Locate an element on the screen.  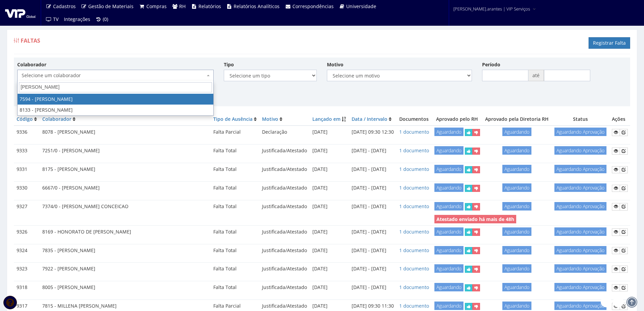
th: Aprovado pelo RH is located at coordinates (457, 119).